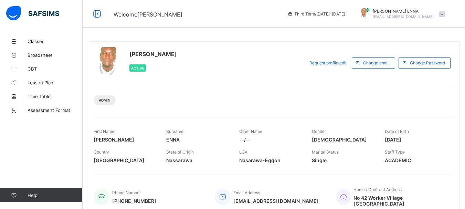 The height and width of the screenshot is (209, 465). What do you see at coordinates (243, 152) in the screenshot?
I see `span: LGA` at bounding box center [243, 152].